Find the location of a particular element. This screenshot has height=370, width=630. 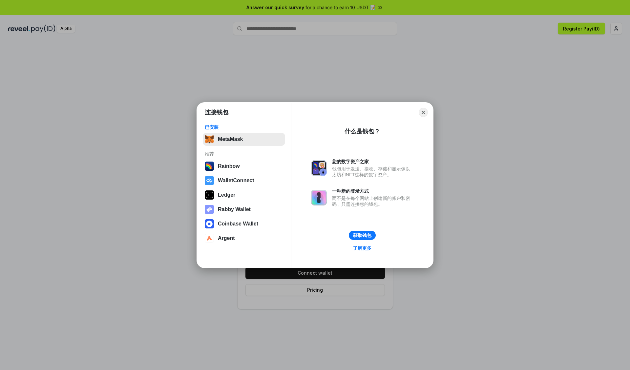

button: MetaMask is located at coordinates (244, 139).